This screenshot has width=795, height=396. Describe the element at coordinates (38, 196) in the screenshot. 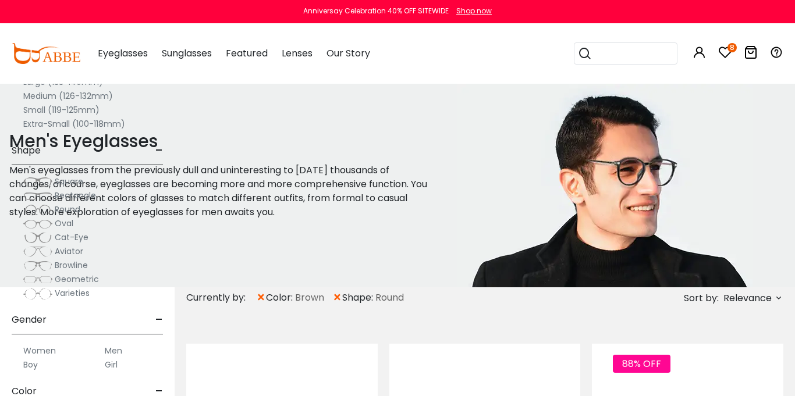

I see `img: Rectangle.png` at that location.